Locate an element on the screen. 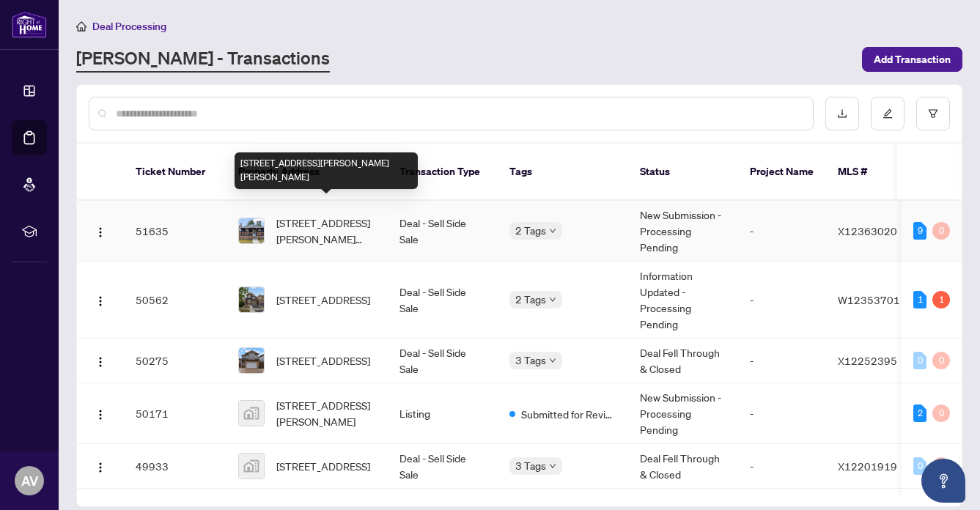  span: edit is located at coordinates (887, 113).